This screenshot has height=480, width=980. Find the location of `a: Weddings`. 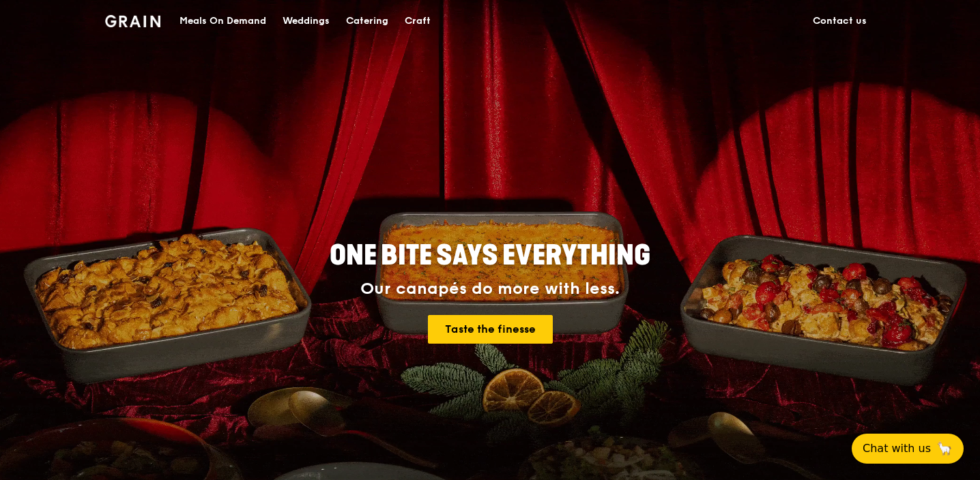

a: Weddings is located at coordinates (305, 21).